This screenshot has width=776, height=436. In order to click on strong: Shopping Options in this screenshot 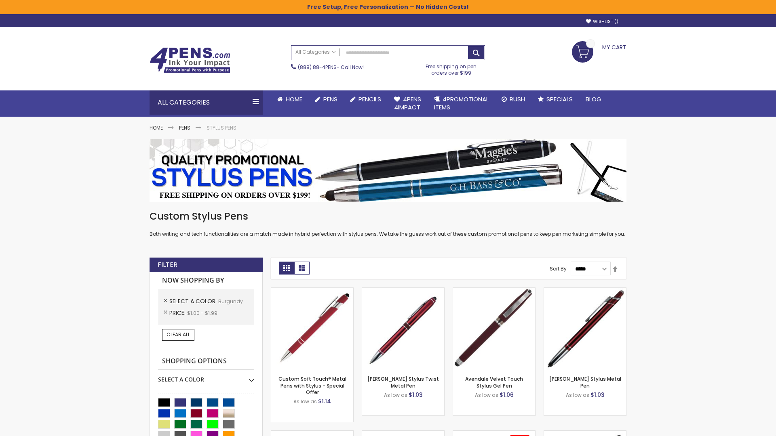, I will do `click(206, 362)`.